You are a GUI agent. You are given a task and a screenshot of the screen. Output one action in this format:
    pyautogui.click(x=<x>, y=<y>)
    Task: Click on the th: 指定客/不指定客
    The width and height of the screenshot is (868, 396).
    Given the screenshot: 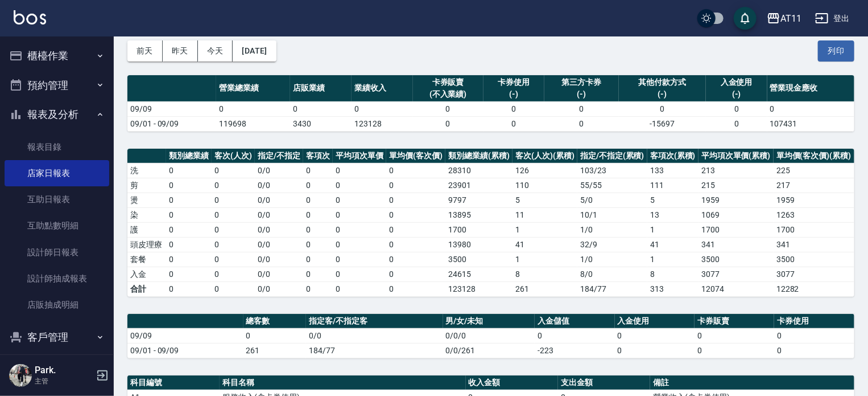 What is the action you would take?
    pyautogui.click(x=375, y=321)
    